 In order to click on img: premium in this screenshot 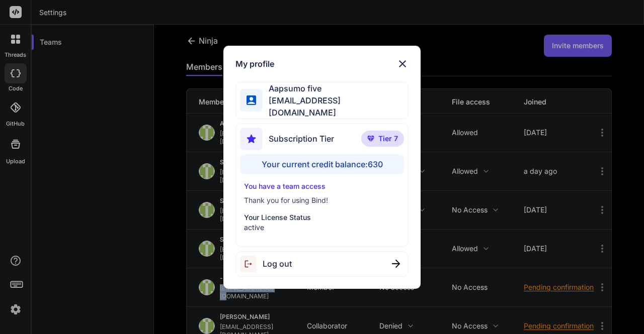, I will do `click(371, 139)`.